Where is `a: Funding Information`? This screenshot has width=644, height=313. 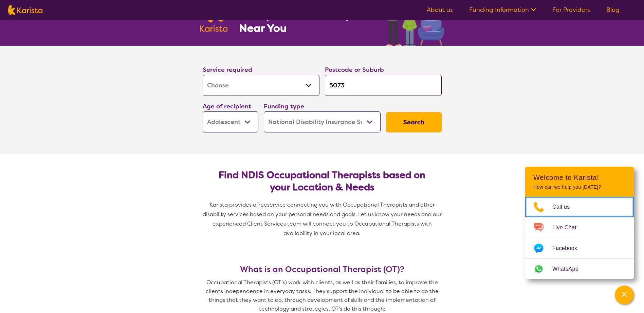
a: Funding Information is located at coordinates (502, 10).